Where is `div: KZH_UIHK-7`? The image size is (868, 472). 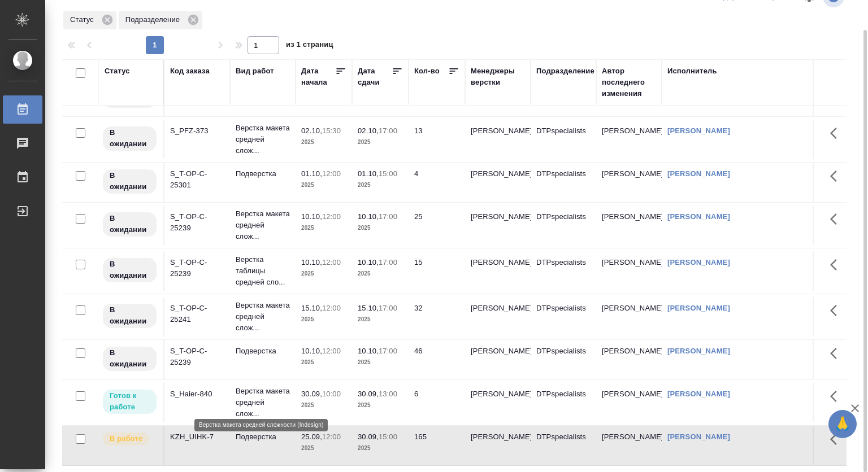 div: KZH_UIHK-7 is located at coordinates (197, 437).